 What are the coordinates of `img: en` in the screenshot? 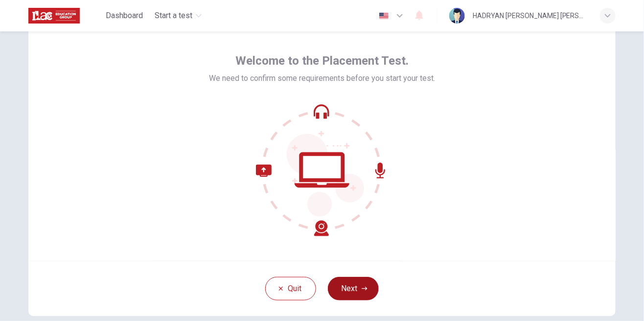 It's located at (384, 16).